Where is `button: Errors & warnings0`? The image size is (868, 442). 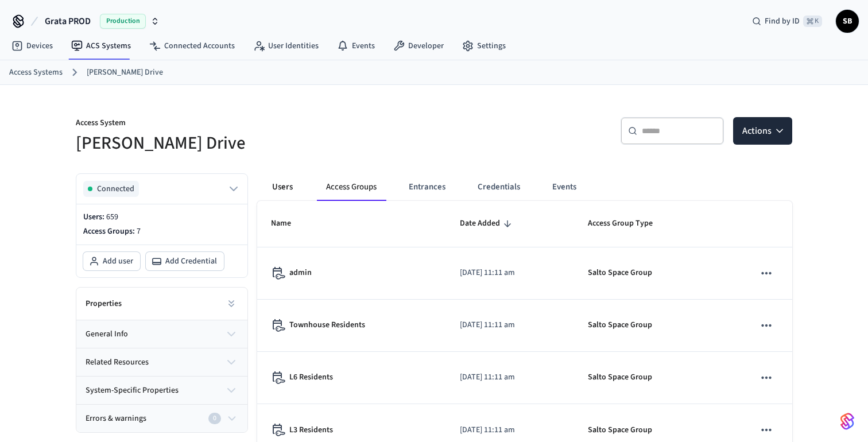 button: Errors & warnings0 is located at coordinates (162, 418).